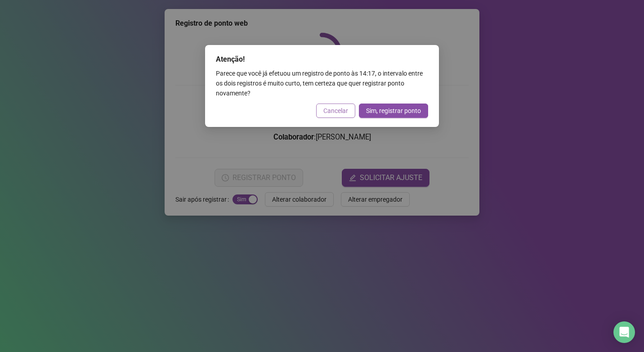 The width and height of the screenshot is (644, 352). I want to click on div: Atenção!, so click(322, 60).